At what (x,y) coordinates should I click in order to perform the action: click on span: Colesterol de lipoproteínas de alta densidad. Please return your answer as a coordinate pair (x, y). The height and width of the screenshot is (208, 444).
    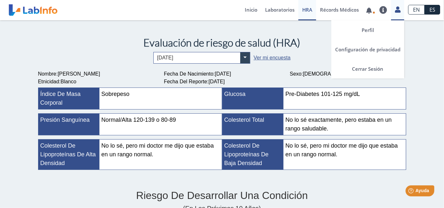
    Looking at the image, I should click on (68, 154).